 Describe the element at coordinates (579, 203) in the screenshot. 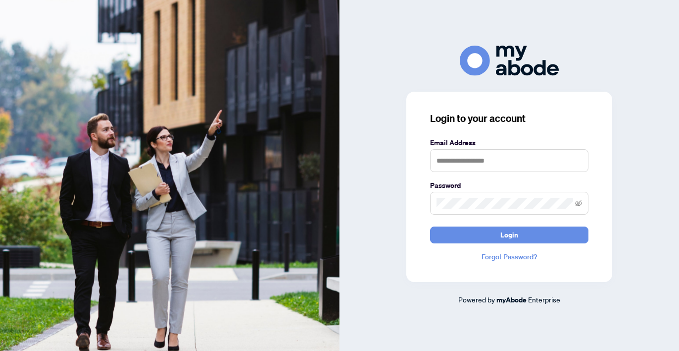

I see `span: eye-invisible` at that location.